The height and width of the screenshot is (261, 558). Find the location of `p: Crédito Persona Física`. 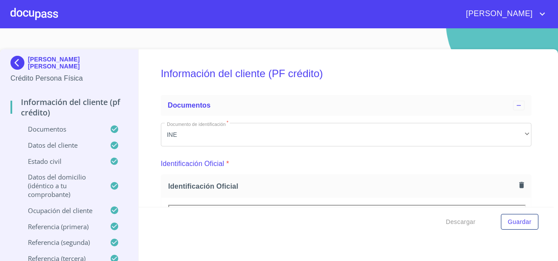

p: Crédito Persona Física is located at coordinates (69, 78).